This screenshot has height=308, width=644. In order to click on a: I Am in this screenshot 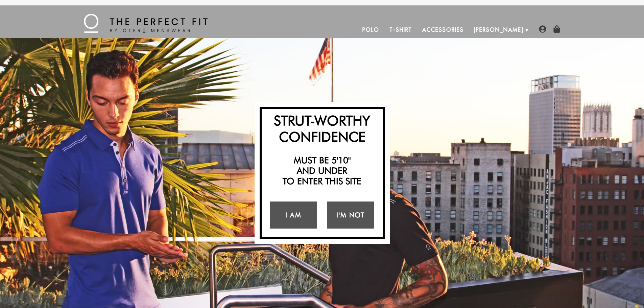, I will do `click(294, 215)`.